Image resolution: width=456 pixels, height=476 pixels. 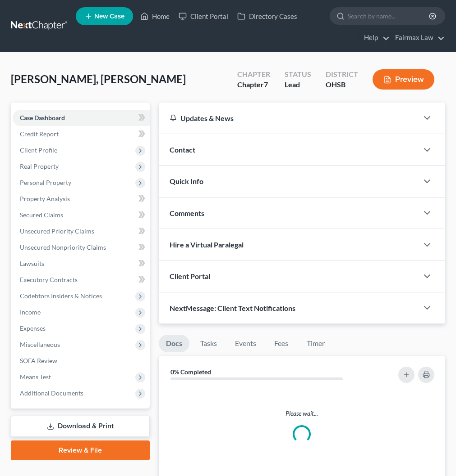 I want to click on a: Home, so click(x=155, y=16).